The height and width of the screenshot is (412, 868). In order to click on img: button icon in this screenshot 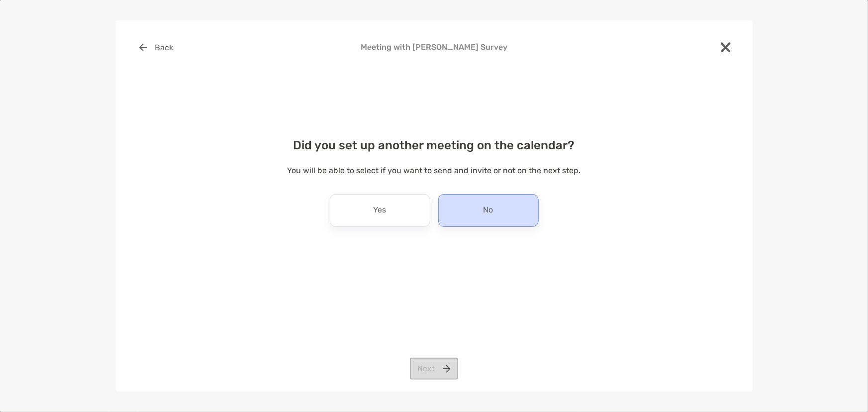, I will do `click(143, 47)`.